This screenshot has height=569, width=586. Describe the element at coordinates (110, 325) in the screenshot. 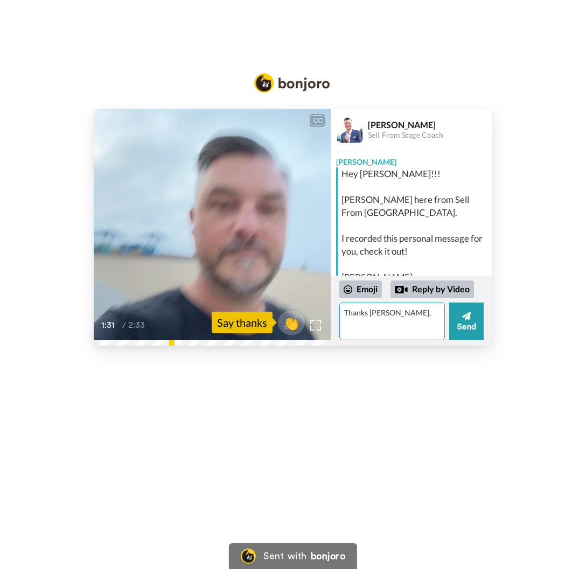

I see `span: 1:31` at that location.